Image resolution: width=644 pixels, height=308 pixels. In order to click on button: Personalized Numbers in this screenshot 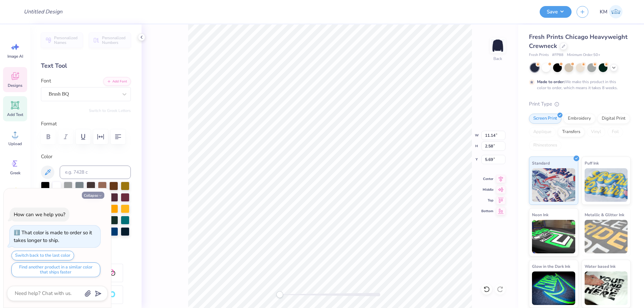, I will do `click(110, 40)`.